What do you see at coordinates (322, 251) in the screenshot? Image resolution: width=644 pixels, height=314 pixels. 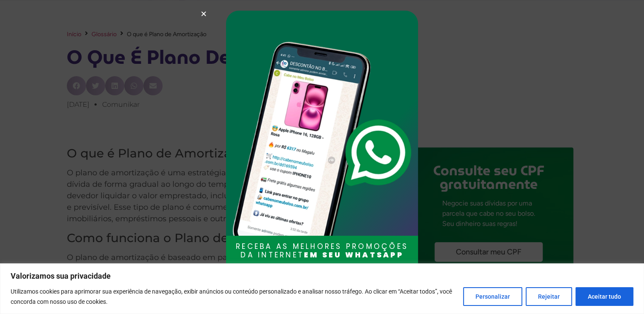 I see `h3: RECEBA AS MELHORES PROMOÇÕES DA INTERNET` at bounding box center [322, 251].